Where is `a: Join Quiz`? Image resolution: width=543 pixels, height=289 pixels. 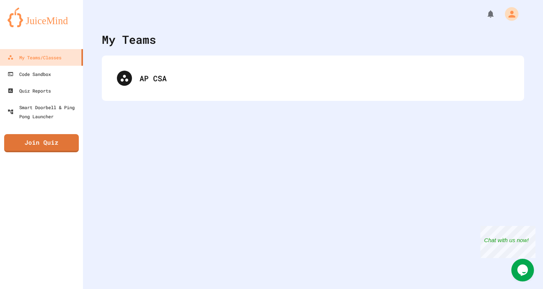
a: Join Quiz is located at coordinates (42, 143).